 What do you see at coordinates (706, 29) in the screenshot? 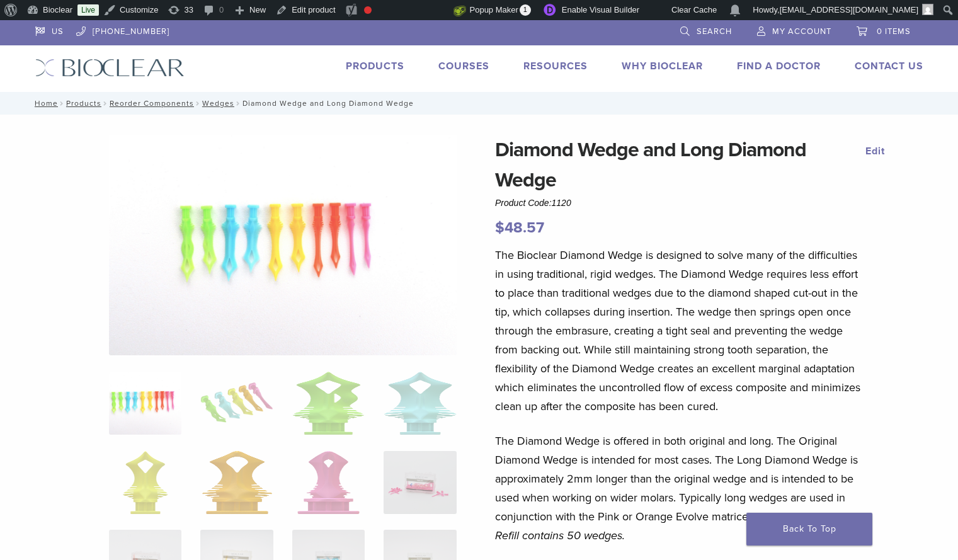
I see `a: Search` at bounding box center [706, 29].